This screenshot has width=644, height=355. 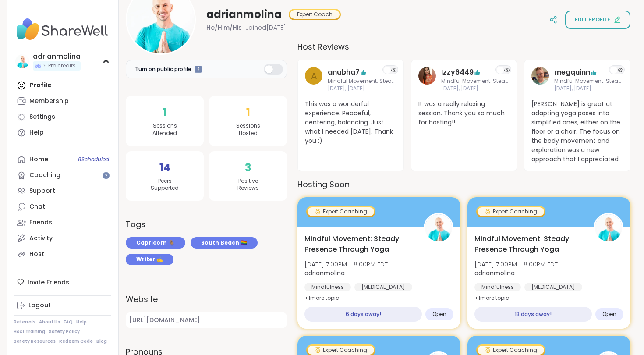 I want to click on a: Home8Scheduled, so click(x=62, y=160).